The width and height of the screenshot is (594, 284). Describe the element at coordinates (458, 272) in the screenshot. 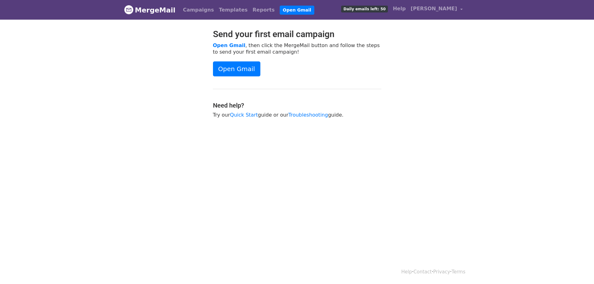

I see `a: Terms` at that location.